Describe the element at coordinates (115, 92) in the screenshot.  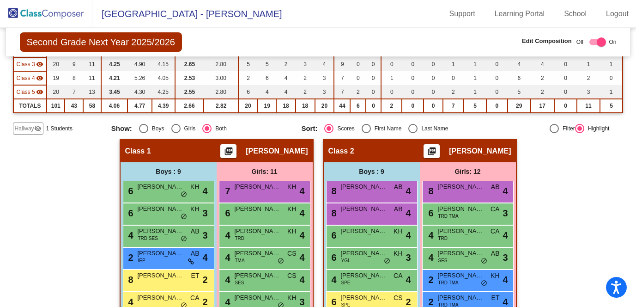
I see `td: 3.45` at that location.